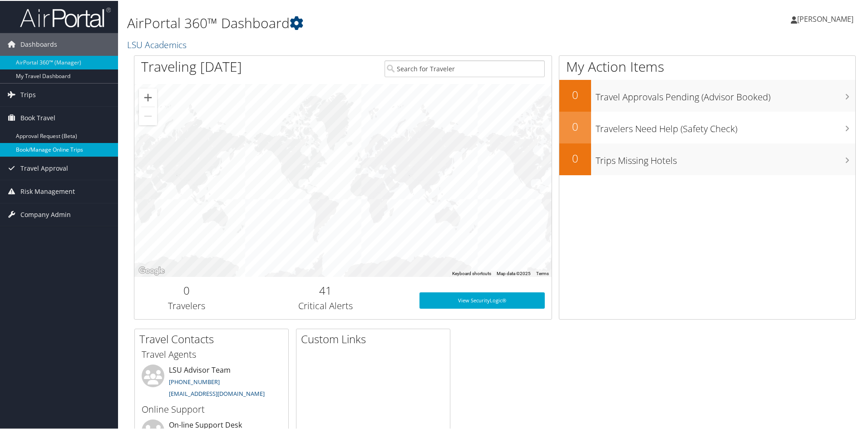 Image resolution: width=868 pixels, height=429 pixels. Describe the element at coordinates (725, 158) in the screenshot. I see `h3: Trips Missing Hotels` at that location.